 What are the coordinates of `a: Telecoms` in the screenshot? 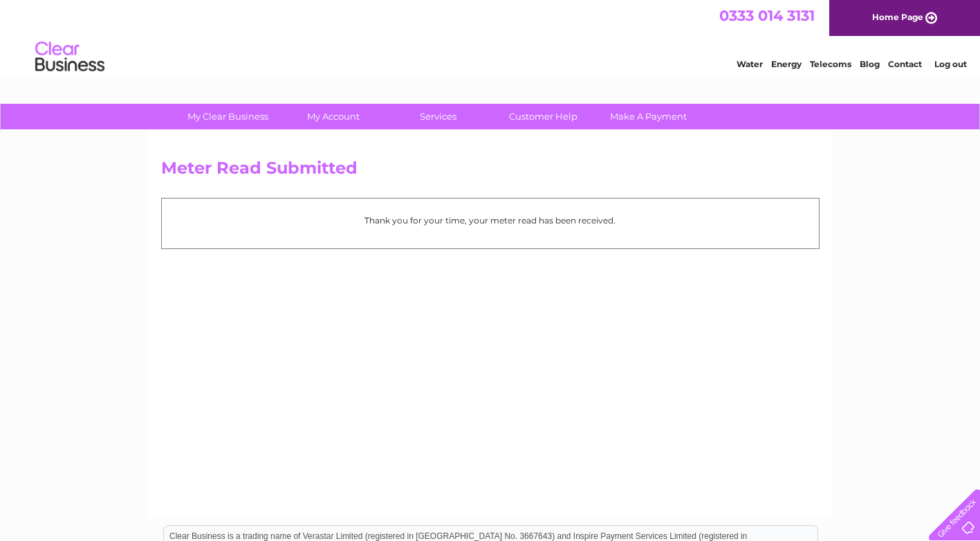 It's located at (831, 63).